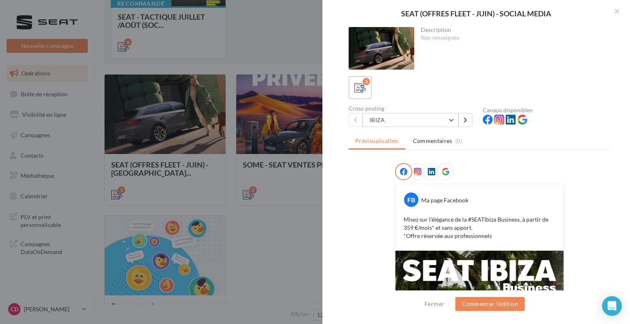  I want to click on div: SEAT (OFFRES FLEET - JUIN) - SOCIAL MEDIA, so click(476, 14).